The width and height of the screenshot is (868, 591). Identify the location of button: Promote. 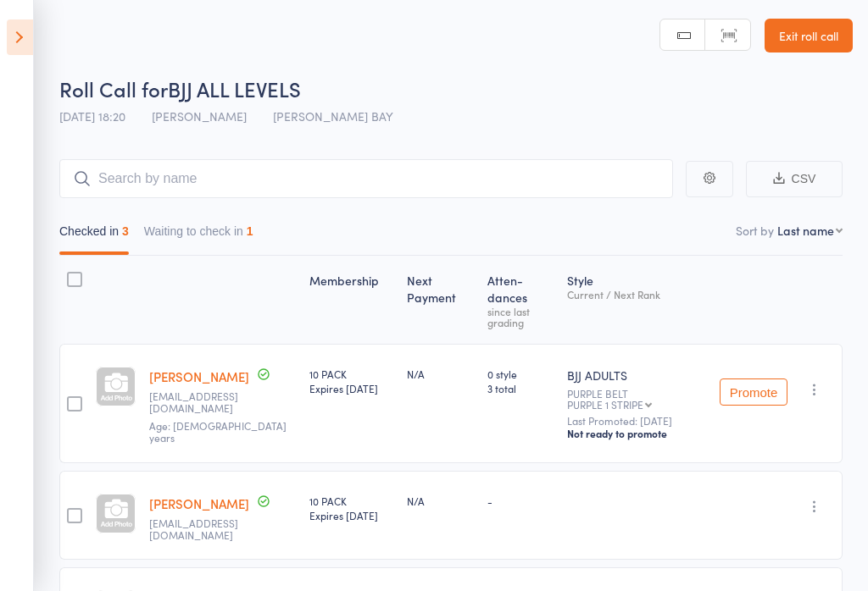
(753, 392).